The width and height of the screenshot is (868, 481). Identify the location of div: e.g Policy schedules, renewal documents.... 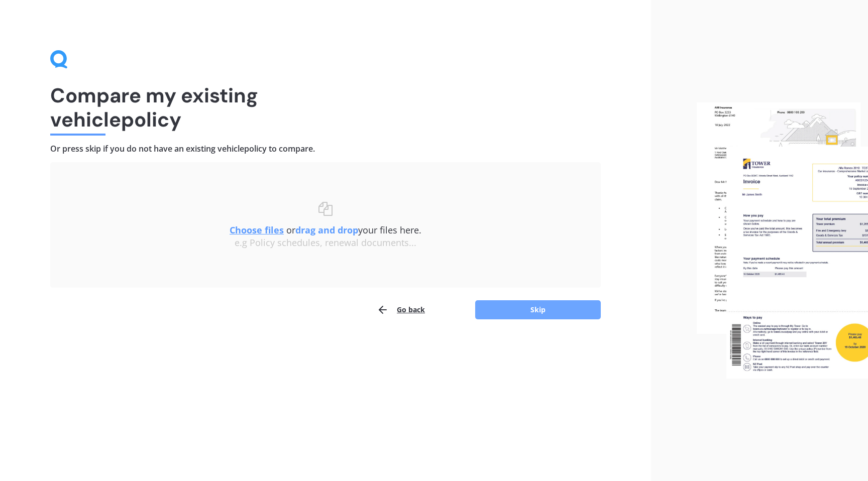
(326, 243).